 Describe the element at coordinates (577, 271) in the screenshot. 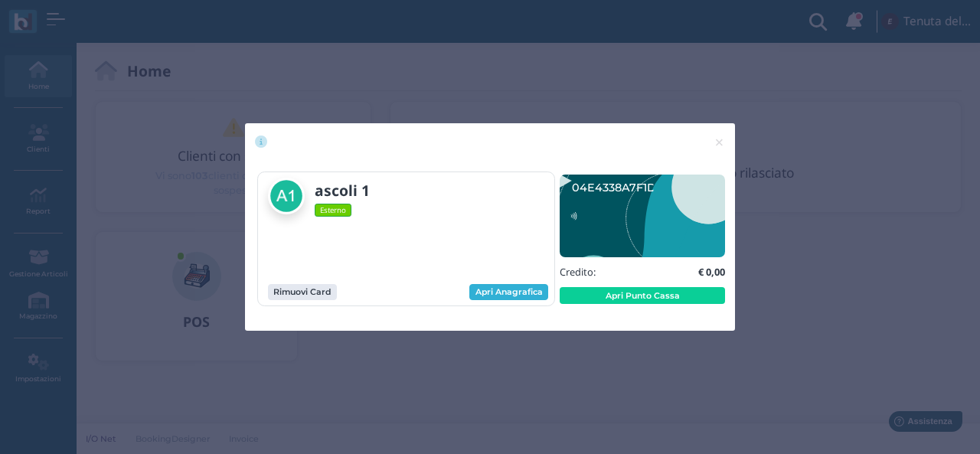

I see `h5: Credito:` at that location.